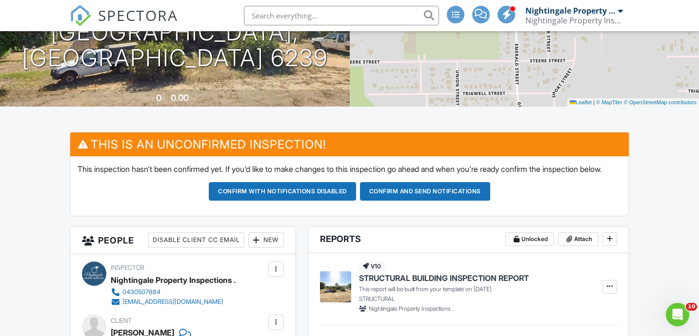 The width and height of the screenshot is (699, 336). Describe the element at coordinates (124, 23) in the screenshot. I see `a: SPECTORA` at that location.